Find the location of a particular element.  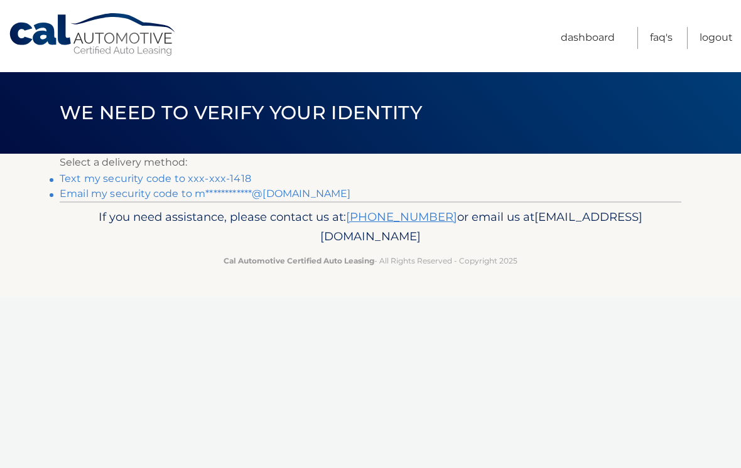

span: We need to verify your identity is located at coordinates (240, 112).